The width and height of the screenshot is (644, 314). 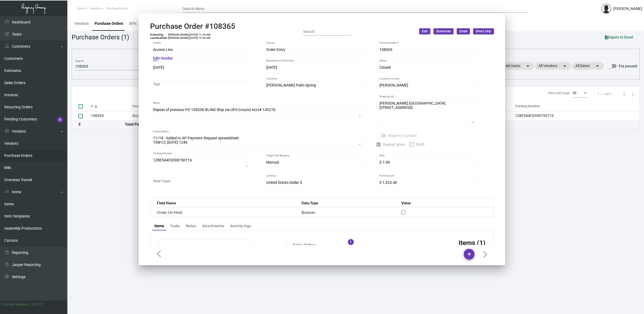 What do you see at coordinates (580, 93) in the screenshot?
I see `mat-select: Items per page:` at bounding box center [580, 93].